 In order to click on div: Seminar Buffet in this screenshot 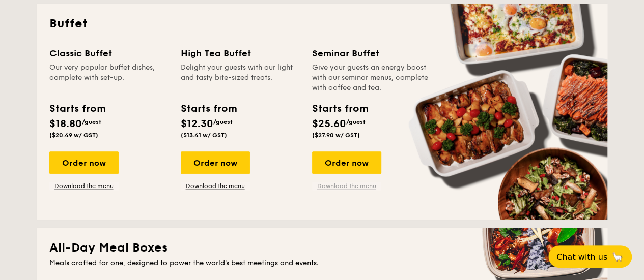, I will do `click(372, 53)`.